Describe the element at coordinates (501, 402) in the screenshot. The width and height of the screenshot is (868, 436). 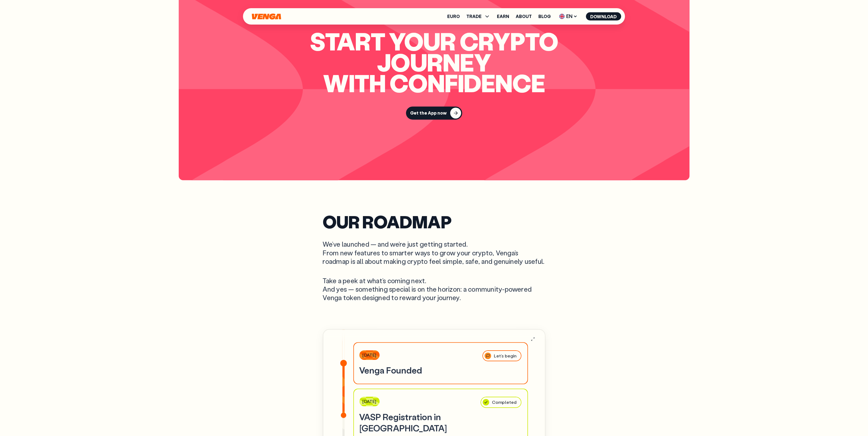
I see `div: Completed` at that location.